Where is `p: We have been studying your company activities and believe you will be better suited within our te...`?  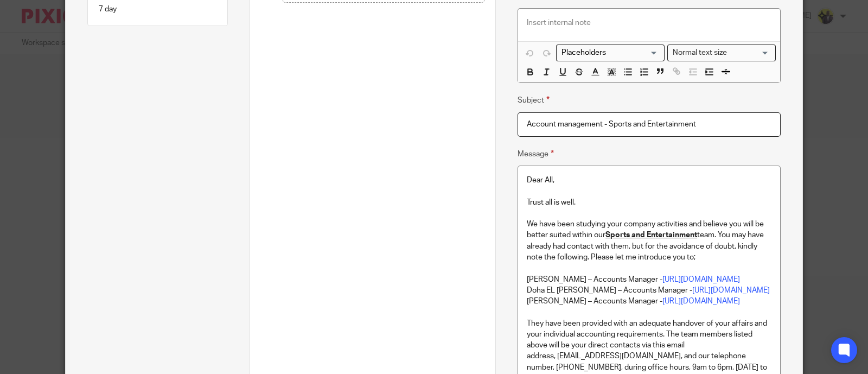
p: We have been studying your company activities and believe you will be better suited within our te... is located at coordinates (649, 241).